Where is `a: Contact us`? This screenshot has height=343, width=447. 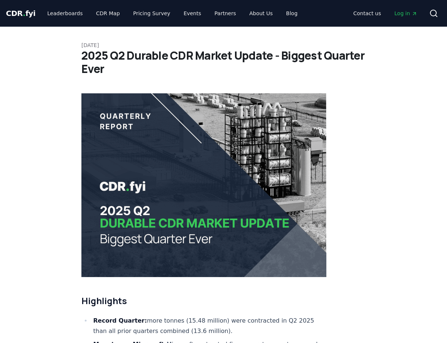 a: Contact us is located at coordinates (367, 13).